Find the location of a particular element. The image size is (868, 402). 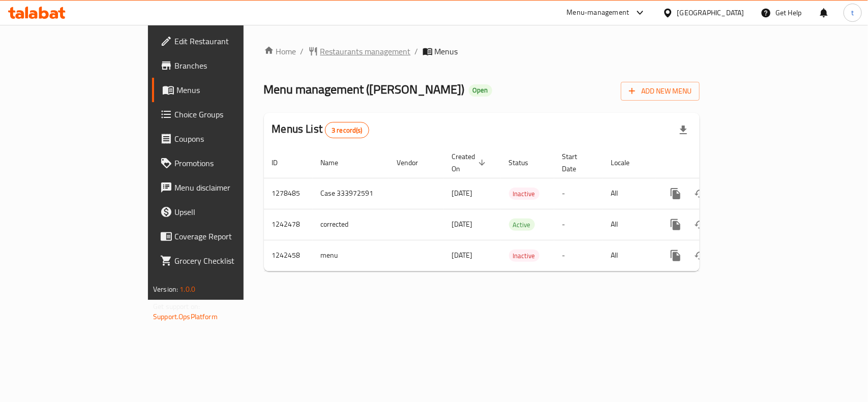

td: corrected is located at coordinates (351, 224).